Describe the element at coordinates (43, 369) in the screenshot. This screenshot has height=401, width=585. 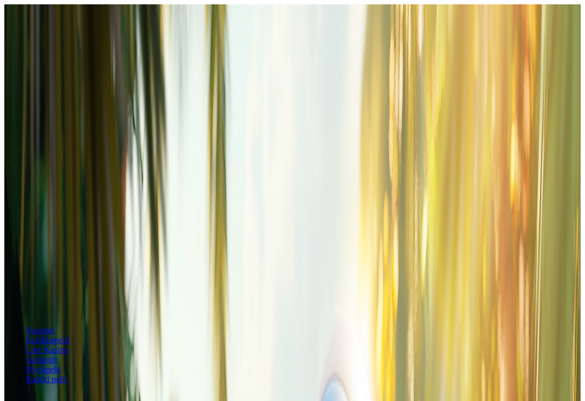
I see `span: Pöytäpelit` at that location.